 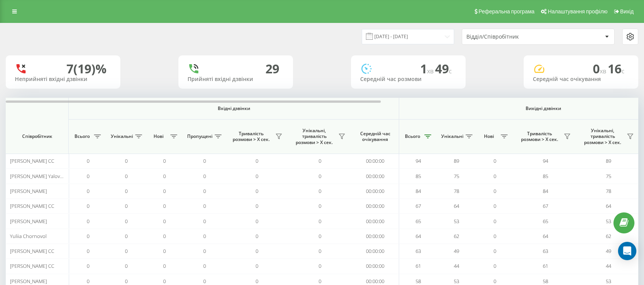 I want to click on span: Середній час очікування, so click(x=375, y=136).